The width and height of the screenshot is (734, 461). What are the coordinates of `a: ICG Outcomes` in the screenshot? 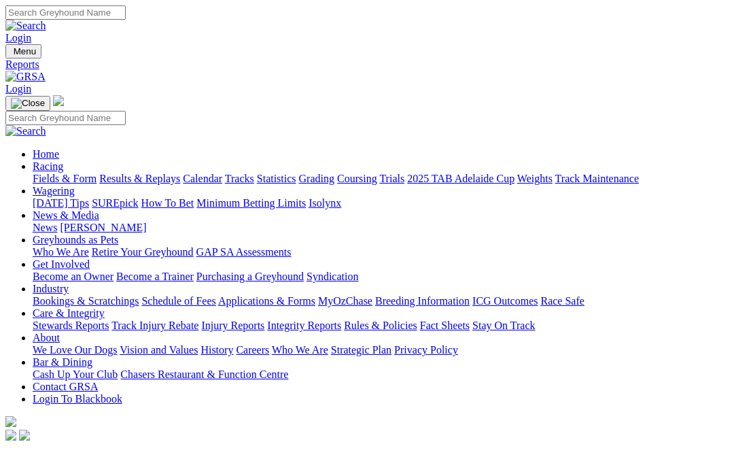 It's located at (505, 300).